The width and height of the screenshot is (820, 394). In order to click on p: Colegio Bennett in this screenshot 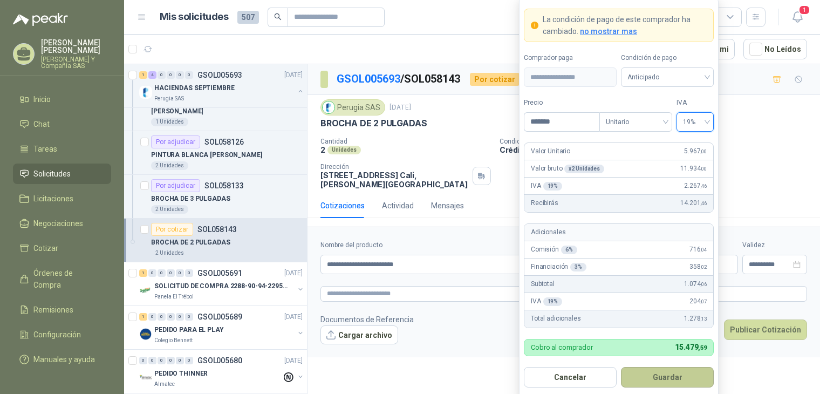, I will do `click(173, 341)`.